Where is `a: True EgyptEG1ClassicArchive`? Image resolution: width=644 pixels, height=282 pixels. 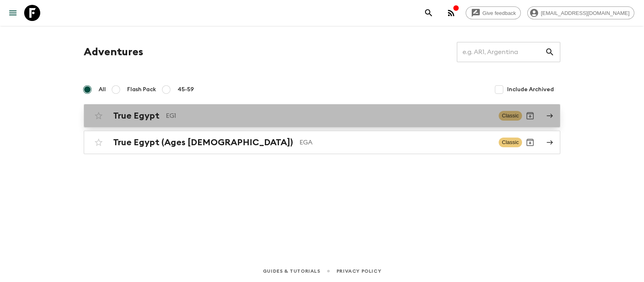
a: True EgyptEG1ClassicArchive is located at coordinates (322, 115).